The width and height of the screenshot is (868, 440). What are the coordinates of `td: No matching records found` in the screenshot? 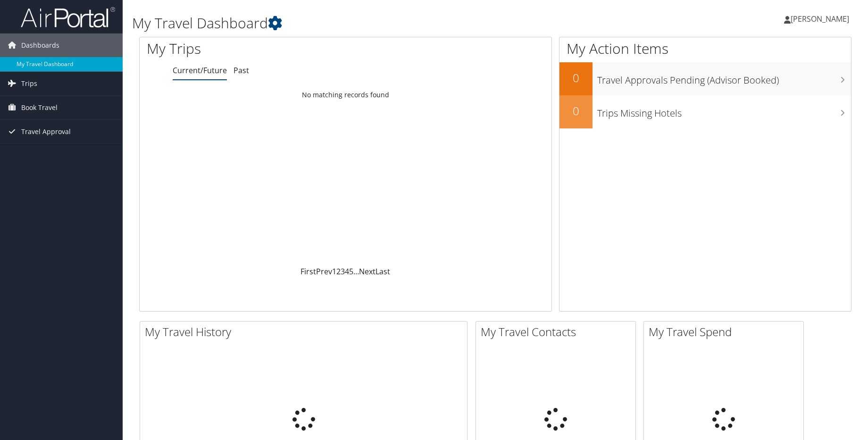 It's located at (345, 95).